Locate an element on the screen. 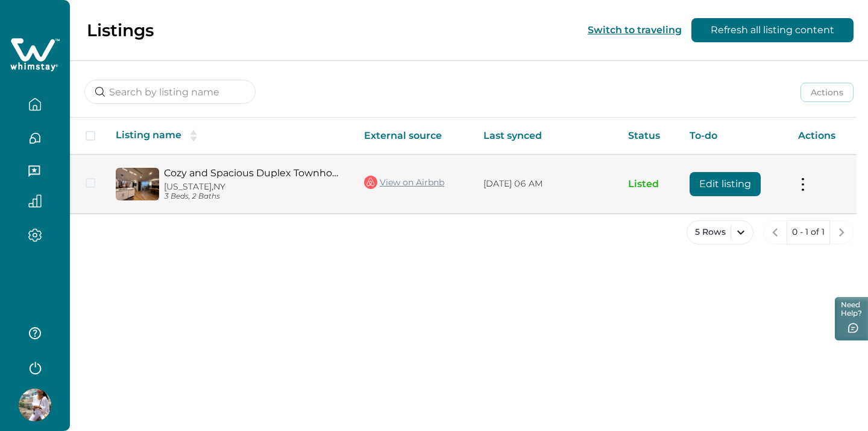  th: Listing name is located at coordinates (230, 136).